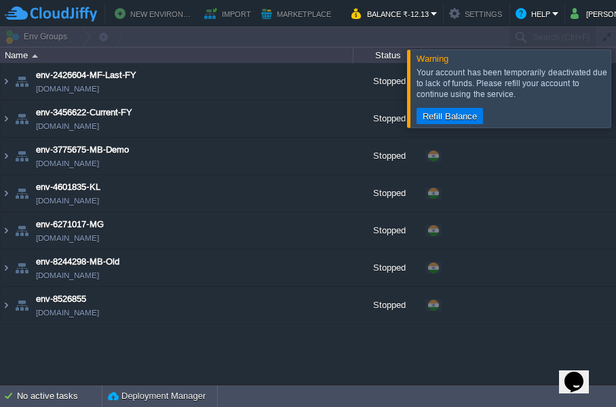 This screenshot has width=616, height=407. I want to click on button: Marketplace, so click(297, 14).